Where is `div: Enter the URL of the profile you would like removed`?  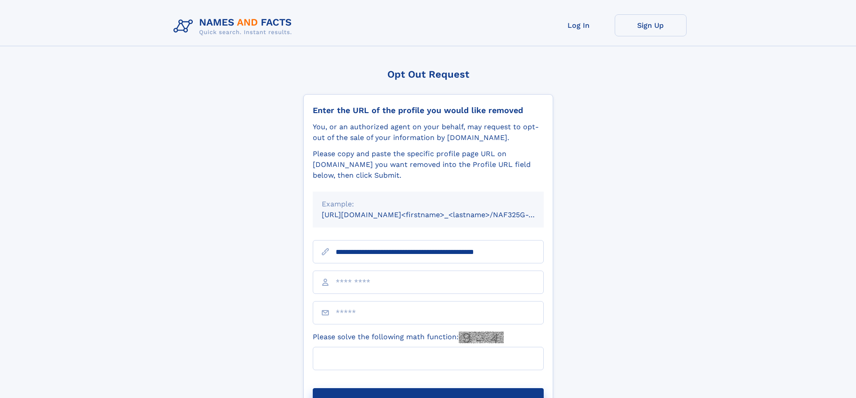 div: Enter the URL of the profile you would like removed is located at coordinates (428, 110).